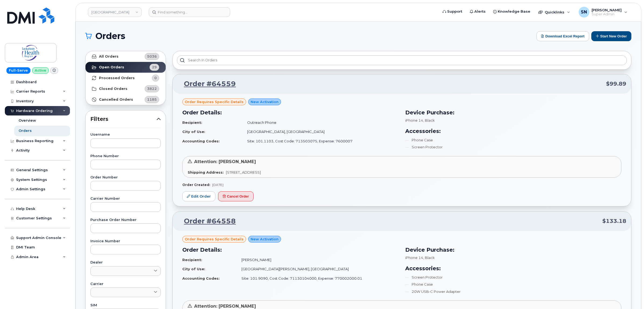 Image resolution: width=644 pixels, height=309 pixels. What do you see at coordinates (126, 78) in the screenshot?
I see `a: Processed Orders0` at bounding box center [126, 78].